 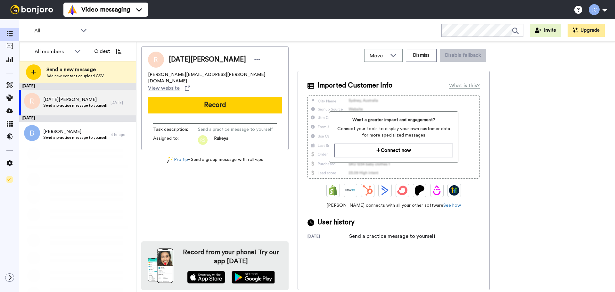 What do you see at coordinates (452, 205) in the screenshot?
I see `a: See how` at bounding box center [452, 205].